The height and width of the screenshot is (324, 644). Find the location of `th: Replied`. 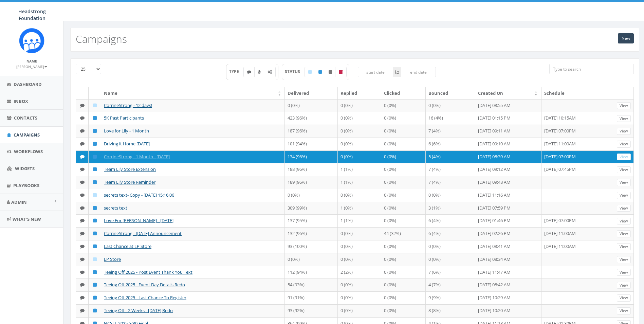

th: Replied is located at coordinates (360, 93).